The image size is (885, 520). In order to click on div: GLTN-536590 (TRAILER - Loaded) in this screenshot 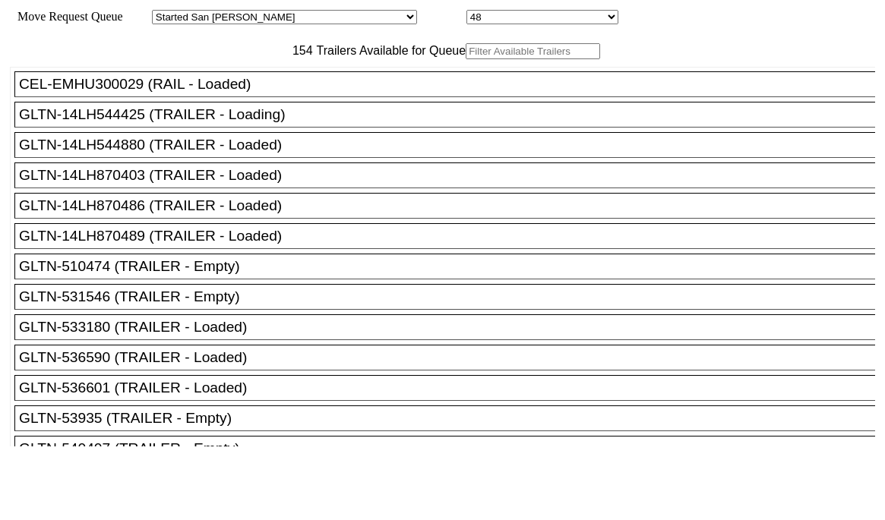, I will do `click(451, 358)`.